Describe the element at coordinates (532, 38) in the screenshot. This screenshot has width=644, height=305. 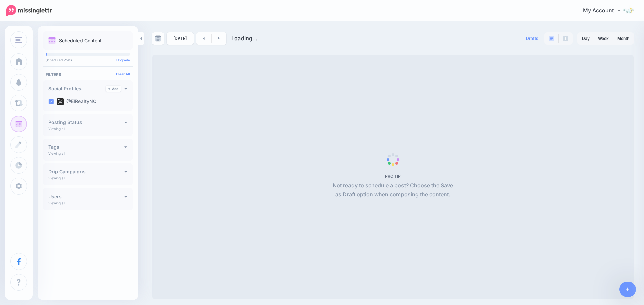
I see `span: Drafts` at that location.